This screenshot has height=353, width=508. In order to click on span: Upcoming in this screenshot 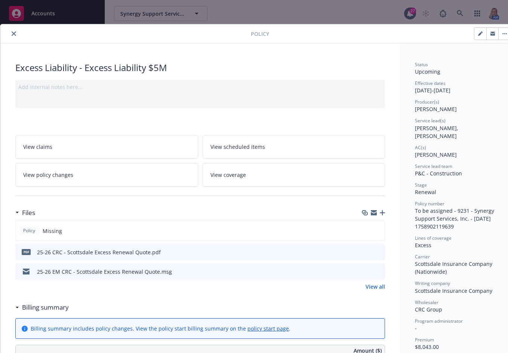, I will do `click(427, 71)`.